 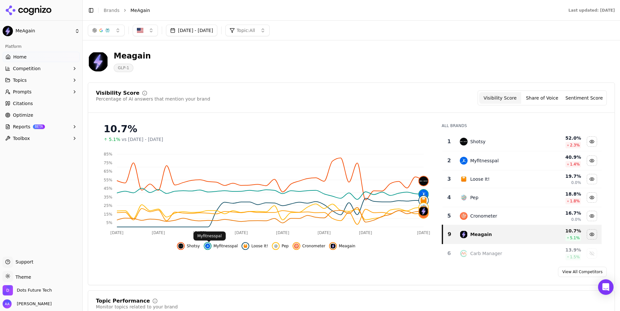 What do you see at coordinates (486, 253) in the screenshot?
I see `div: Carb Manager` at bounding box center [486, 253].